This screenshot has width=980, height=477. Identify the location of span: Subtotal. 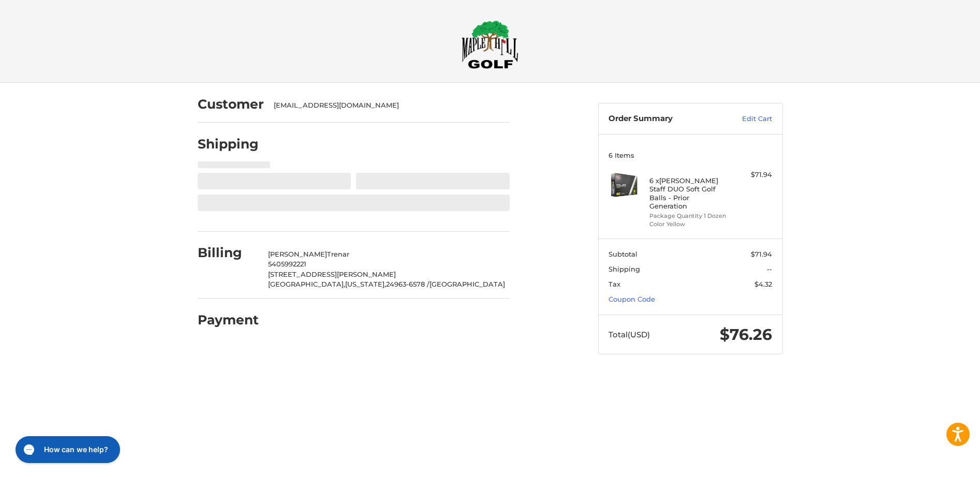
(623, 254).